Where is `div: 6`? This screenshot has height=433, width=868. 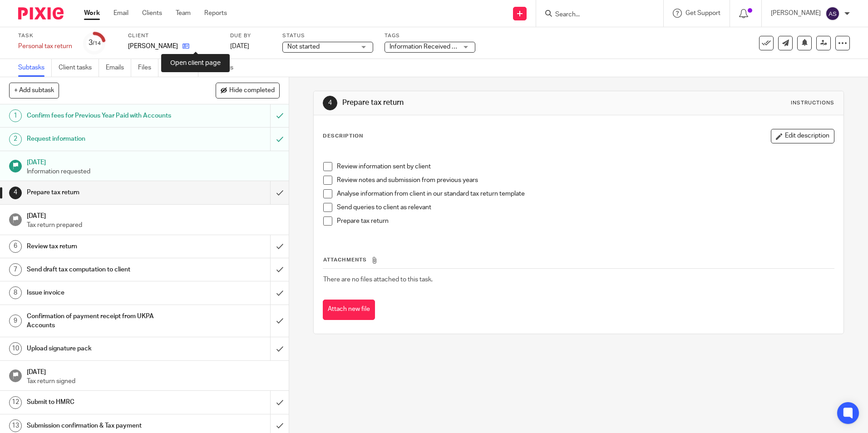 div: 6 is located at coordinates (16, 247).